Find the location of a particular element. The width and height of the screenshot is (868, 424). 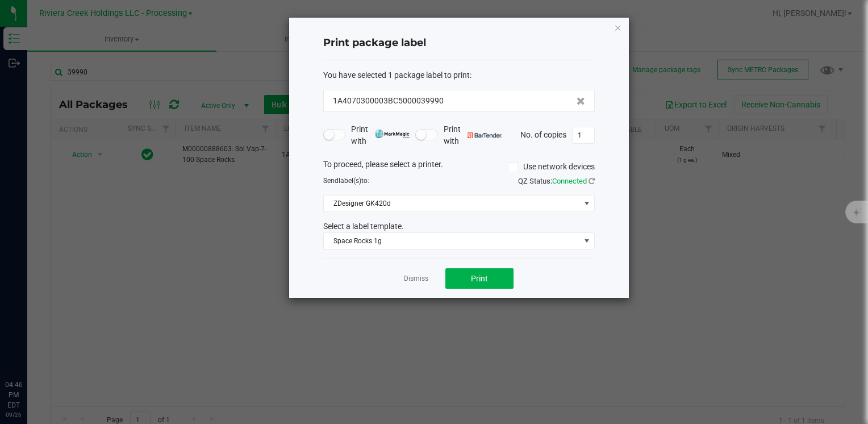

span: Space Rocks 1g is located at coordinates (452, 241).